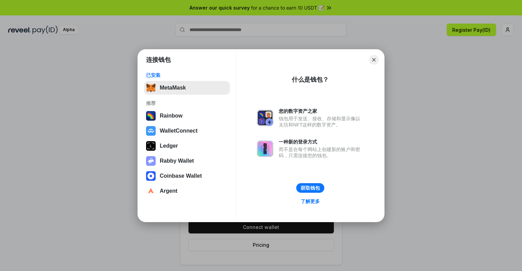 This screenshot has height=271, width=522. I want to click on div: WalletConnect, so click(179, 131).